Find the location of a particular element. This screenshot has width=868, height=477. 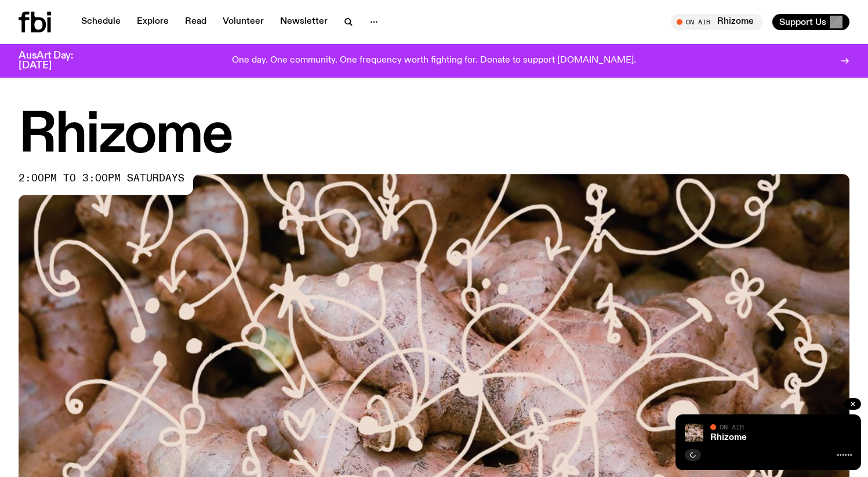

a: A close up picture of a bunch of ginger roots. Yellow squiggles with arrows, hearts and dots are ... is located at coordinates (694, 433).